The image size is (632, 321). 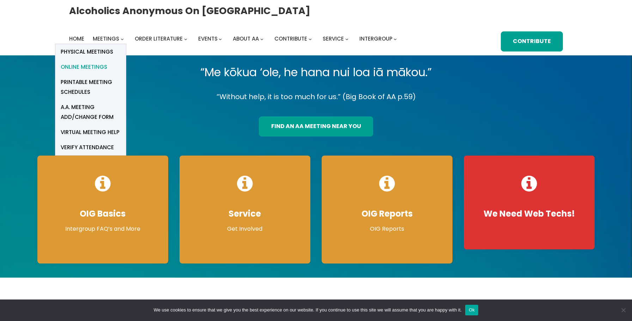 What do you see at coordinates (91, 87) in the screenshot?
I see `a: Printable Meeting Schedules` at bounding box center [91, 87].